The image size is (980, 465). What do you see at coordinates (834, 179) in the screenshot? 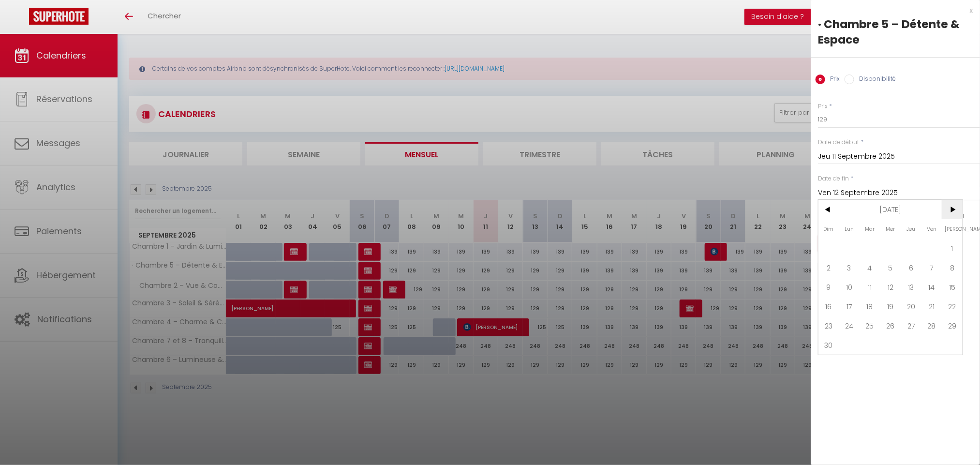
I see `label: Date de fin` at bounding box center [834, 179].